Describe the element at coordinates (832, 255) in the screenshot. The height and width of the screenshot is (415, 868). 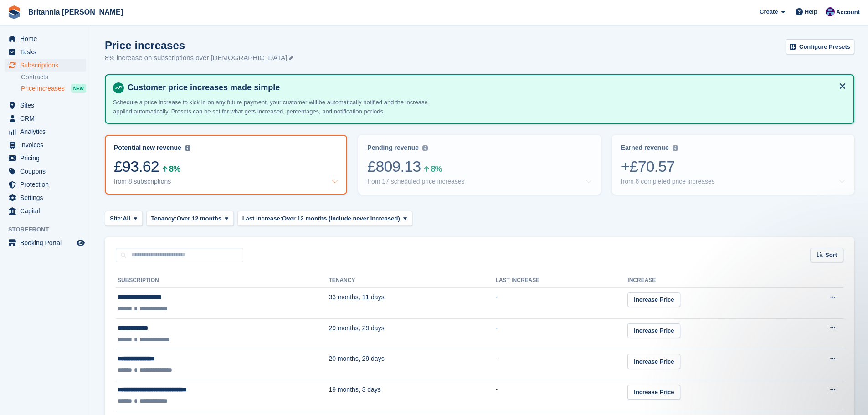
I see `span: Sort` at that location.